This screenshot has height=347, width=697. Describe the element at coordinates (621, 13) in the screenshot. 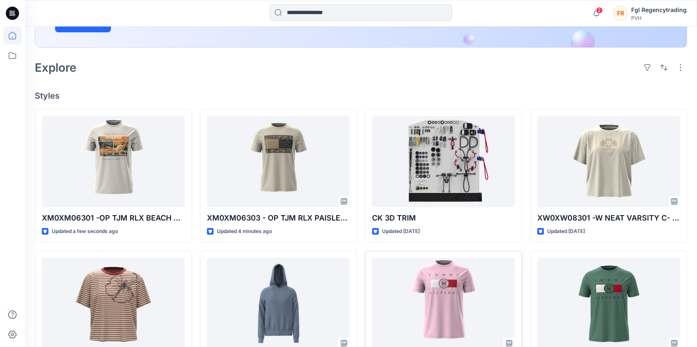

I see `div: FR` at that location.